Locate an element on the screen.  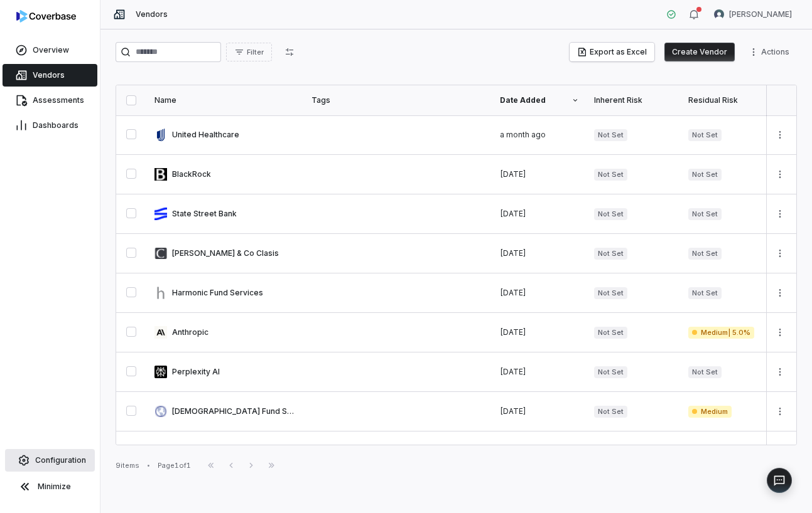
span: Minimize is located at coordinates (54, 487).